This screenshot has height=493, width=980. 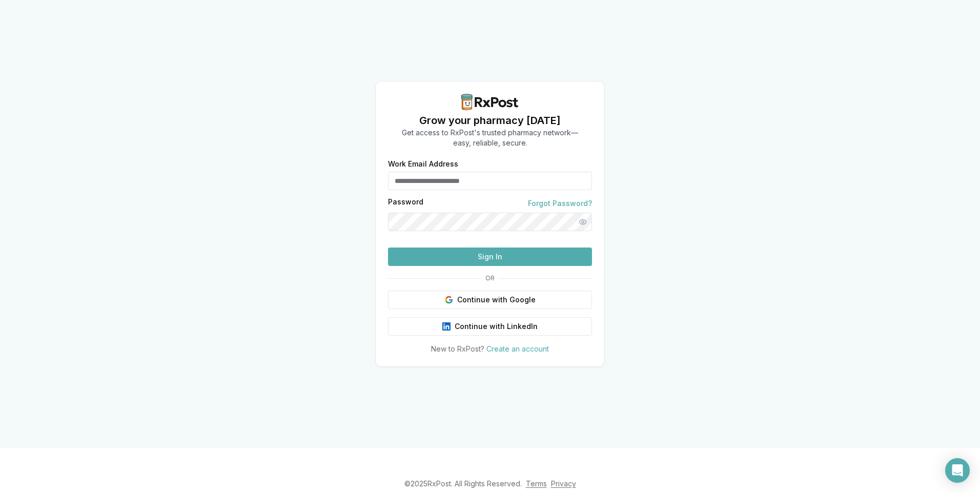 I want to click on img: Google, so click(x=449, y=300).